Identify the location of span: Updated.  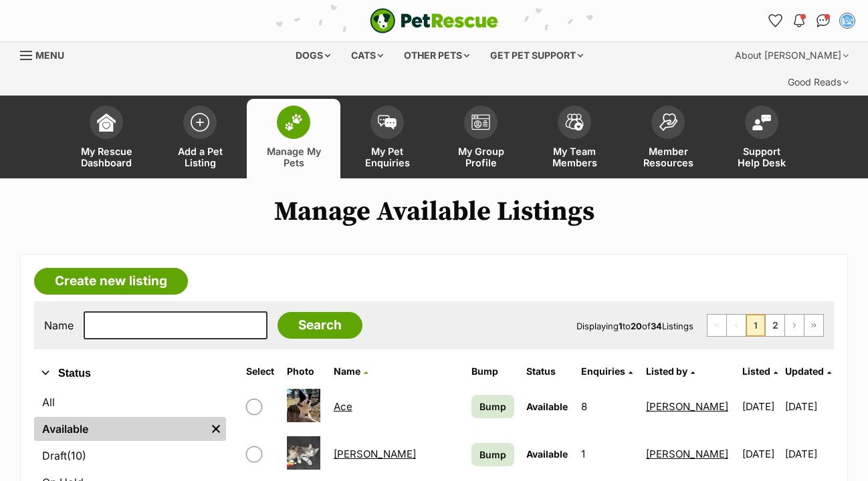
(805, 371).